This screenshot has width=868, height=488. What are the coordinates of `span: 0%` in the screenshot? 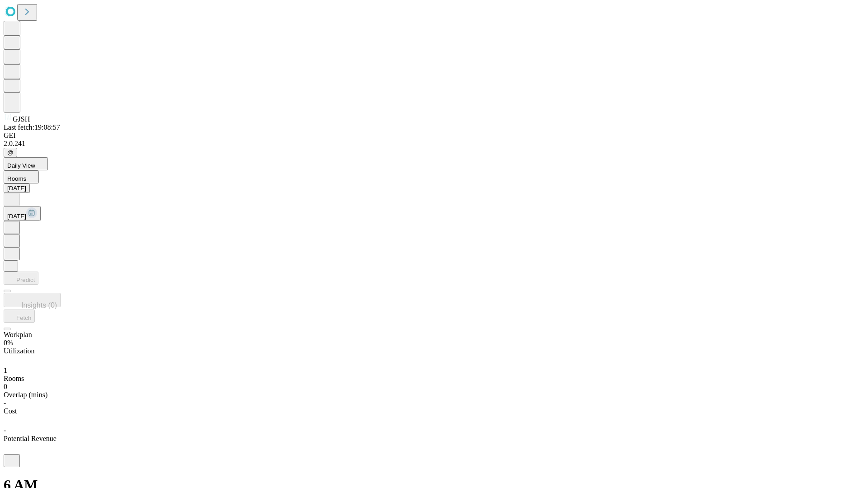 It's located at (8, 343).